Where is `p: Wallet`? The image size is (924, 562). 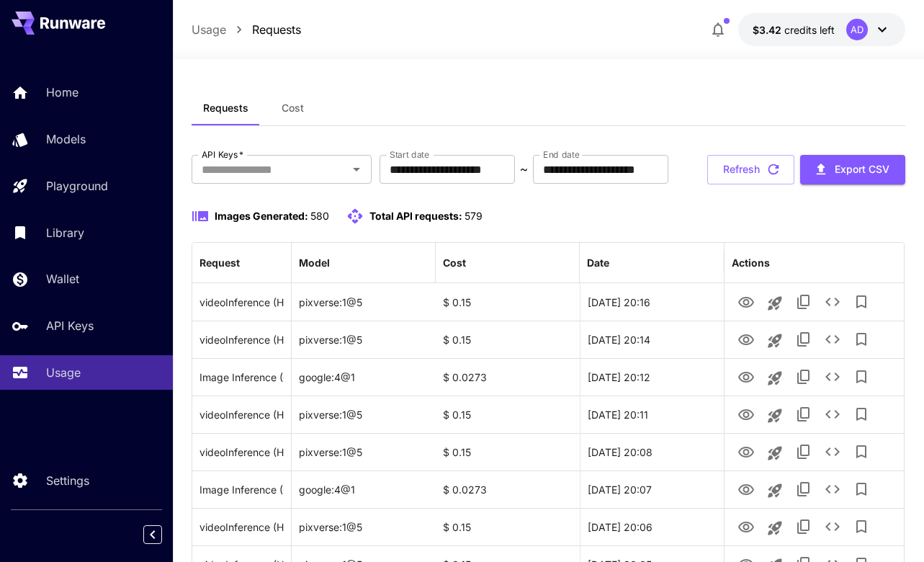 p: Wallet is located at coordinates (63, 278).